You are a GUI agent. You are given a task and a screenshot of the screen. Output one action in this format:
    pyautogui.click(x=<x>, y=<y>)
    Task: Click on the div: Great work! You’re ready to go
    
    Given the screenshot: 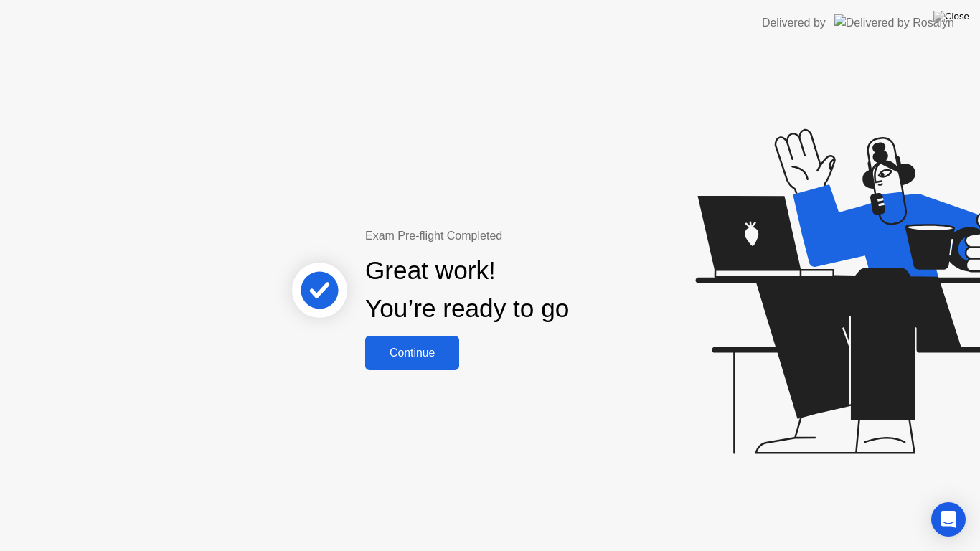 What is the action you would take?
    pyautogui.click(x=467, y=290)
    